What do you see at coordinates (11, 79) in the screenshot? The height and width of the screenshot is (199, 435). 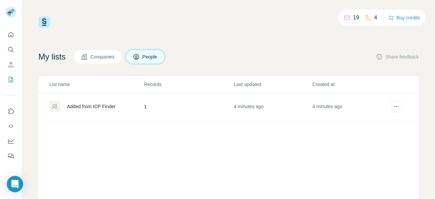 I see `button: My lists` at bounding box center [11, 79].